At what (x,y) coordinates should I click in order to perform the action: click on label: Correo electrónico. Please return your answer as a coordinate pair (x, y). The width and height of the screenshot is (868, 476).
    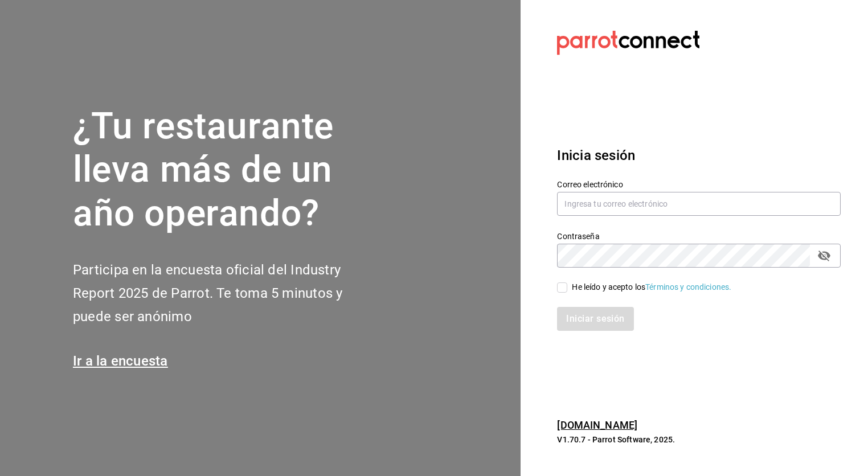
    Looking at the image, I should click on (699, 183).